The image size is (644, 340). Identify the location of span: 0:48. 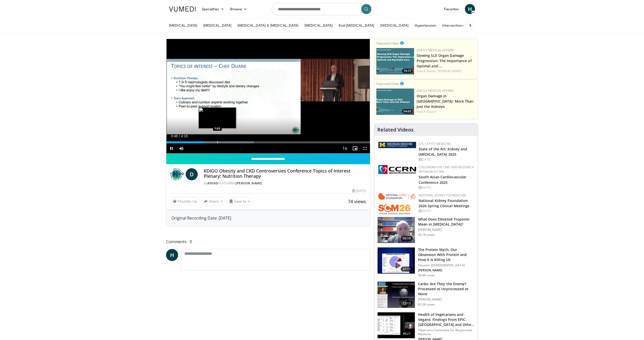
(174, 136).